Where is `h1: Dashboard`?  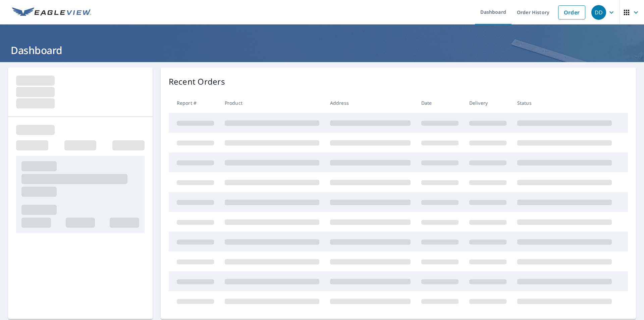 h1: Dashboard is located at coordinates (322, 50).